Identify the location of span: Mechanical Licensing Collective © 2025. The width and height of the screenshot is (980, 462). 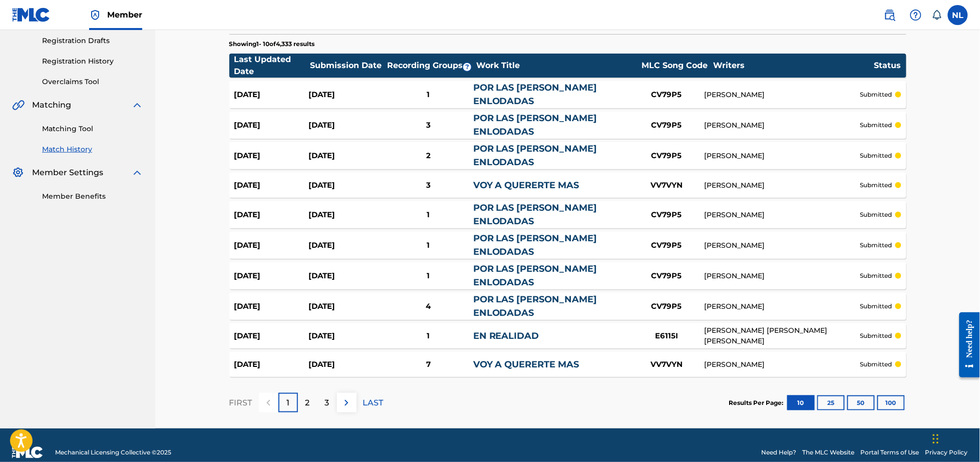
(113, 452).